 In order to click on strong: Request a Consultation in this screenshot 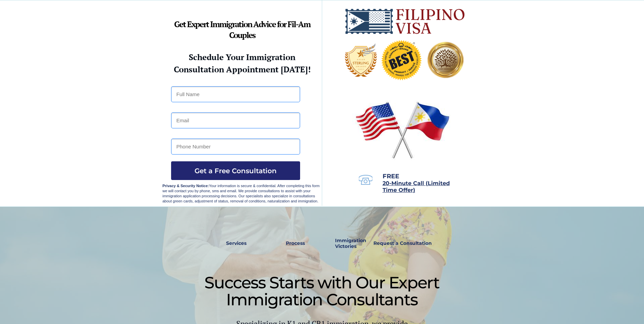, I will do `click(402, 244)`.